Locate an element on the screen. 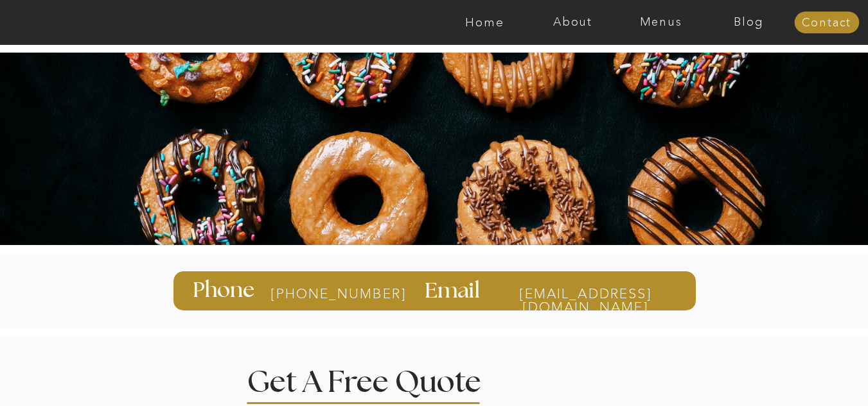  nav: Contact is located at coordinates (826, 23).